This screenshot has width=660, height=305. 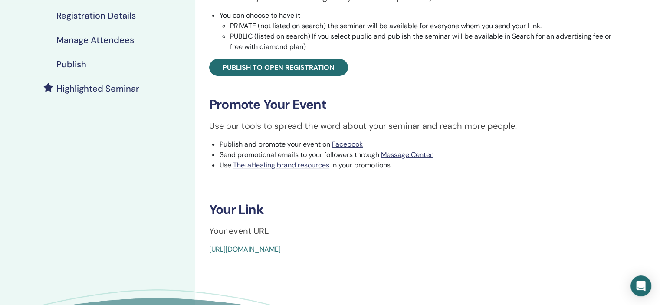 I want to click on h4: Highlighted Seminar, so click(x=98, y=88).